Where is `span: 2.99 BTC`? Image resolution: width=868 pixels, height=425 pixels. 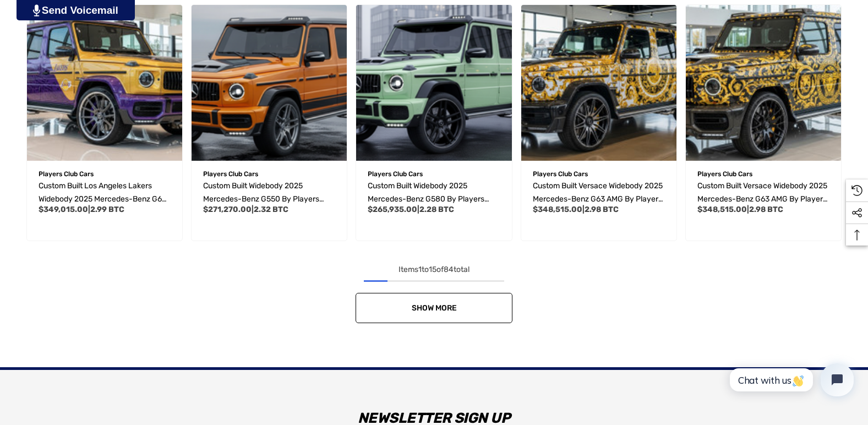
span: 2.99 BTC is located at coordinates (108, 209).